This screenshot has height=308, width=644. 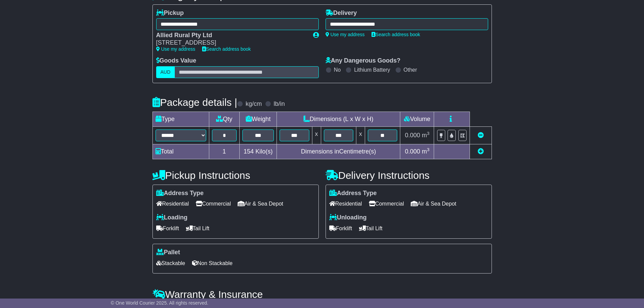 What do you see at coordinates (176, 61) in the screenshot?
I see `label: Goods Value` at bounding box center [176, 61].